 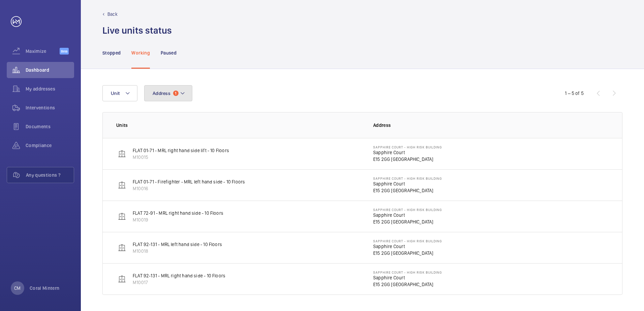 What do you see at coordinates (181, 150) in the screenshot?
I see `p: FLAT 01-71 - MRL right hand side lift - 10 Floors` at bounding box center [181, 150].